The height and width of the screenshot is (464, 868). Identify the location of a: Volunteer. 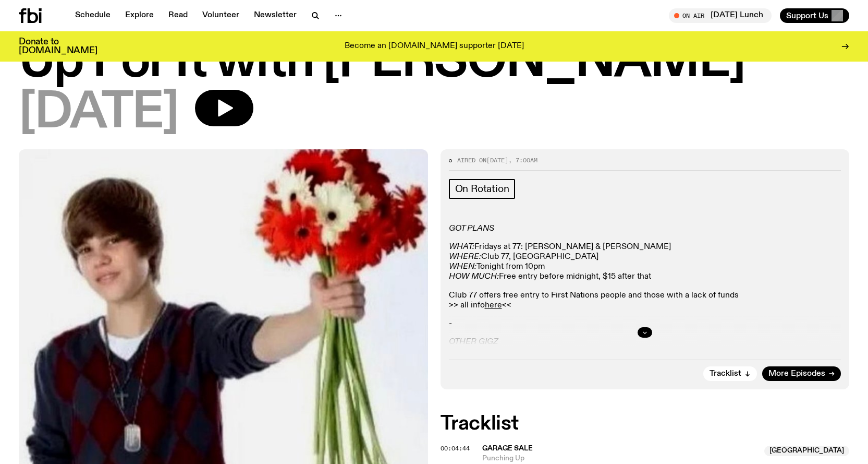
(221, 16).